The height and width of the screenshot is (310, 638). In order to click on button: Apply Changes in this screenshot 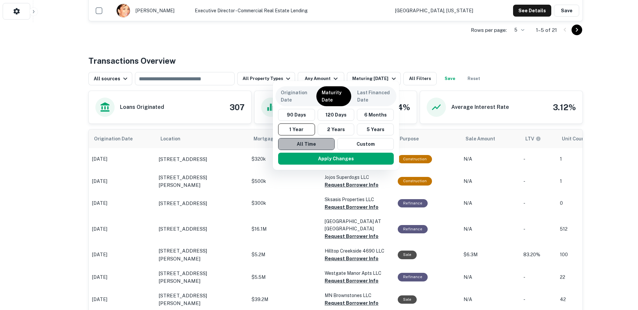, I will do `click(336, 159)`.